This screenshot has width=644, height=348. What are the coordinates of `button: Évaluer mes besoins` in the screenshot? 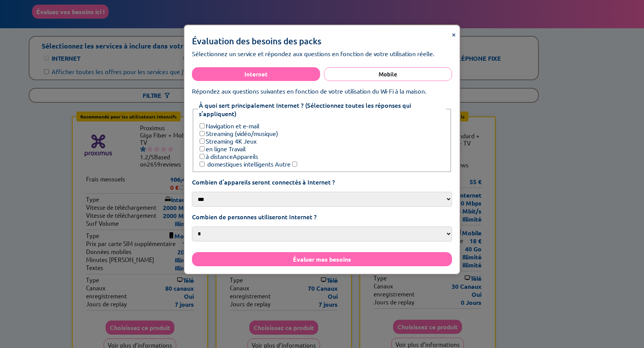 It's located at (322, 259).